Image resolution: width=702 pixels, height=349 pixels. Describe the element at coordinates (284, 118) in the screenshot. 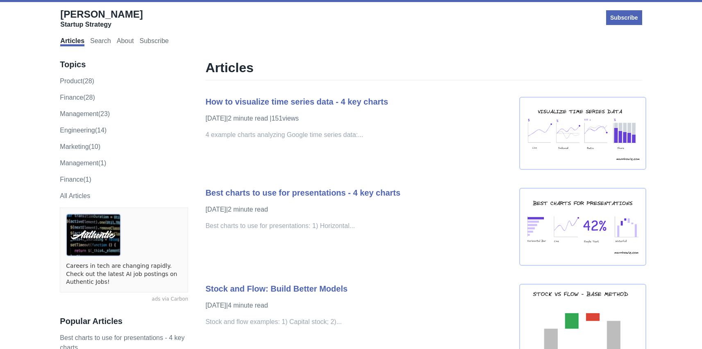

I see `span: | 151 views` at that location.